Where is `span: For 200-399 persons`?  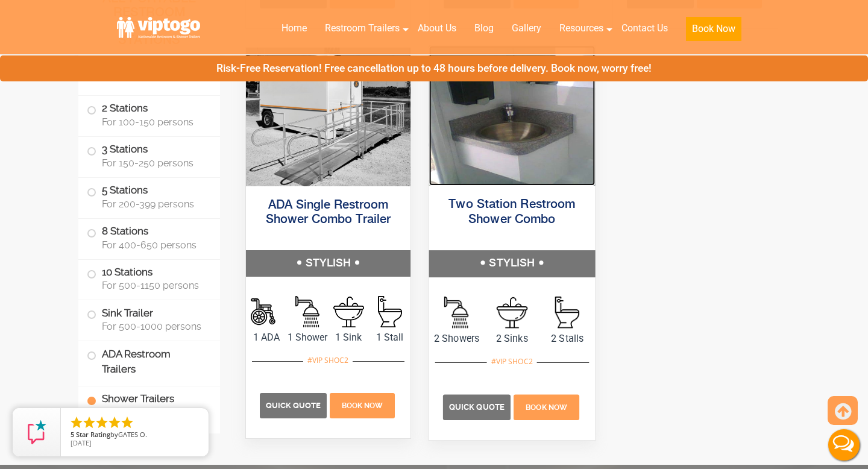
span: For 200-399 persons is located at coordinates (154, 203).